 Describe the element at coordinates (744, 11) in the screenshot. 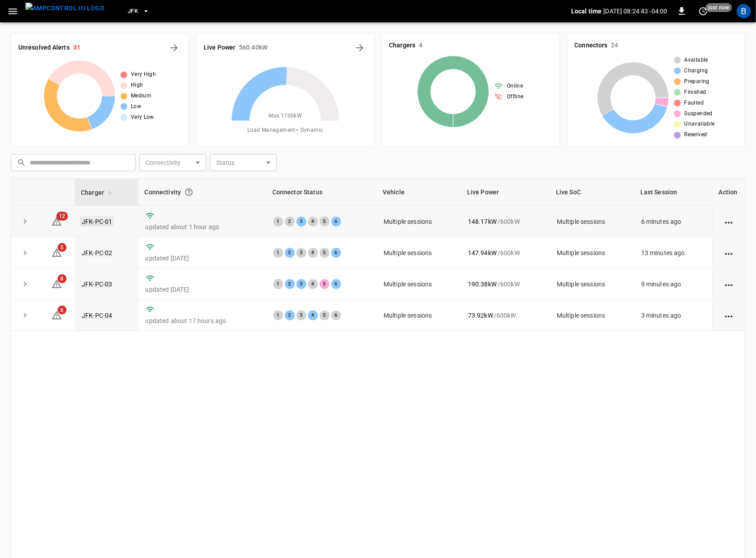

I see `div: profile-icon` at that location.